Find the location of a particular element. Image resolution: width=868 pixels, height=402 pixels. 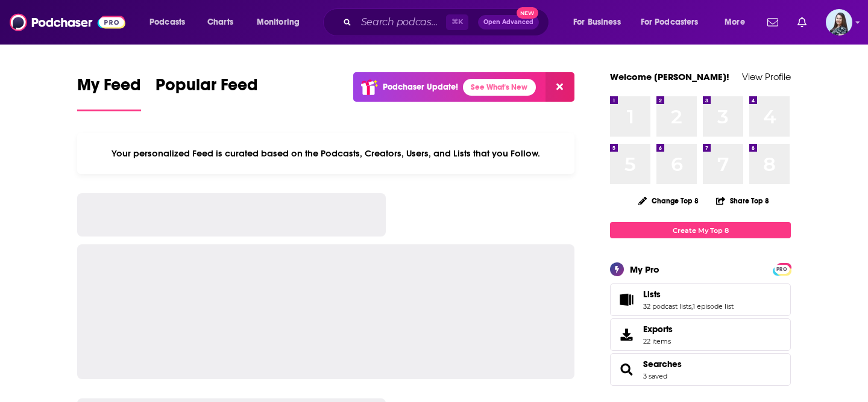

span: Logged in as brookefortierpr is located at coordinates (839, 23).